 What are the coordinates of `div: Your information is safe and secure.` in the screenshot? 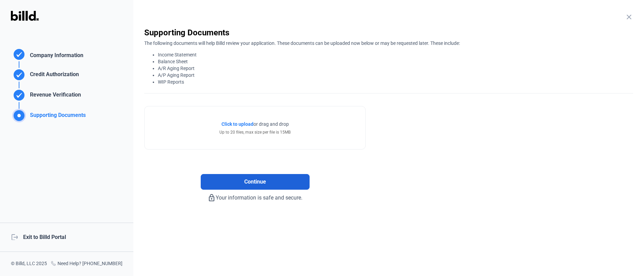 It's located at (255, 196).